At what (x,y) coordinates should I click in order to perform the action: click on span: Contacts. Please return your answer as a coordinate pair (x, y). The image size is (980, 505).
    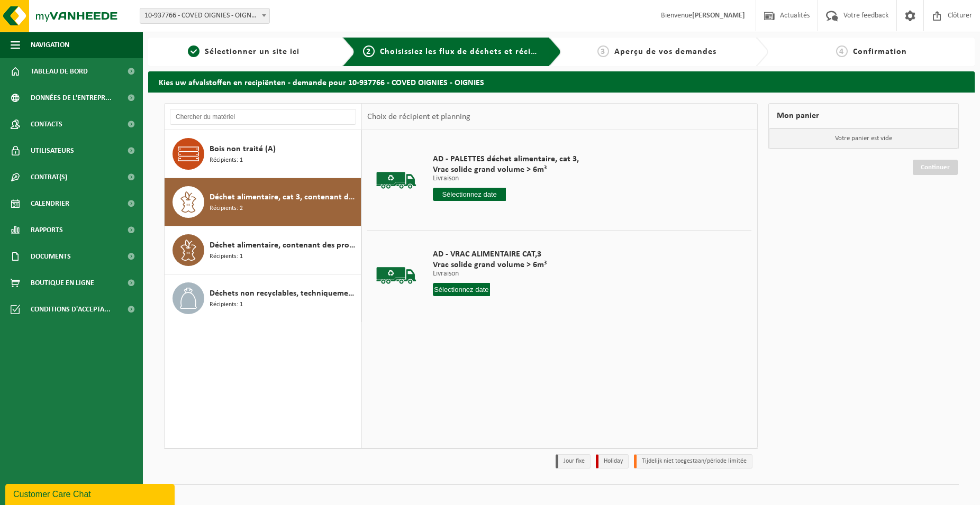
    Looking at the image, I should click on (46, 124).